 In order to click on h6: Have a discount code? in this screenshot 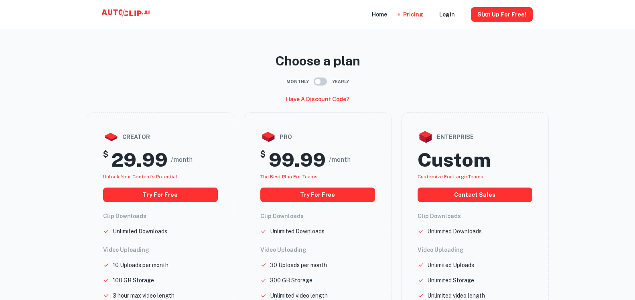, I will do `click(318, 99)`.